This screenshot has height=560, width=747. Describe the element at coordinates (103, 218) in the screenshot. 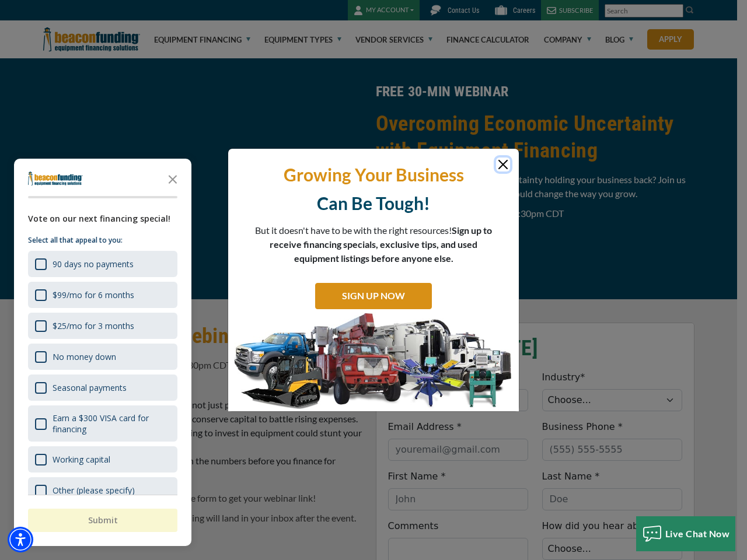

I see `div: Vote on our next financing special!` at that location.